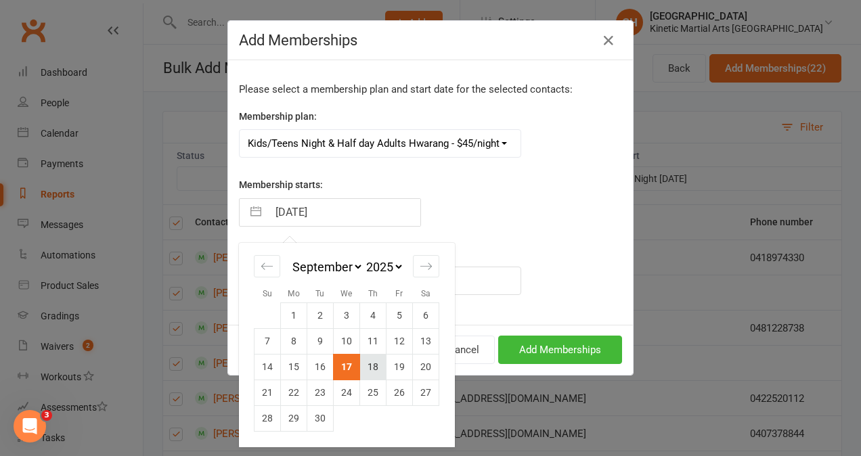  What do you see at coordinates (294, 341) in the screenshot?
I see `td: Monday, September 8, 2025` at bounding box center [294, 341].